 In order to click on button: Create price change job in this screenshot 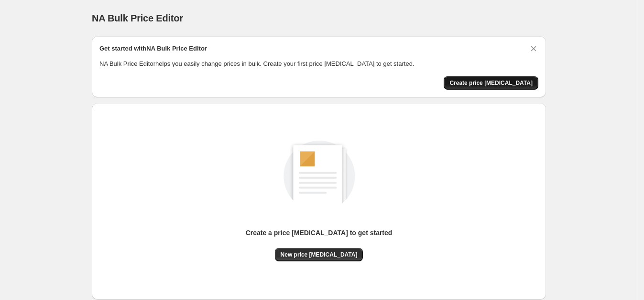, I will do `click(491, 83)`.